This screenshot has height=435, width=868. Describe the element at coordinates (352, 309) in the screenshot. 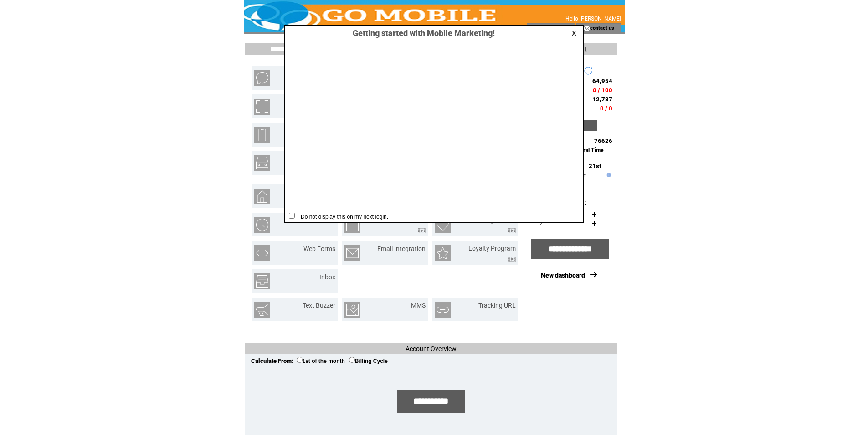

I see `img: mms.png` at that location.